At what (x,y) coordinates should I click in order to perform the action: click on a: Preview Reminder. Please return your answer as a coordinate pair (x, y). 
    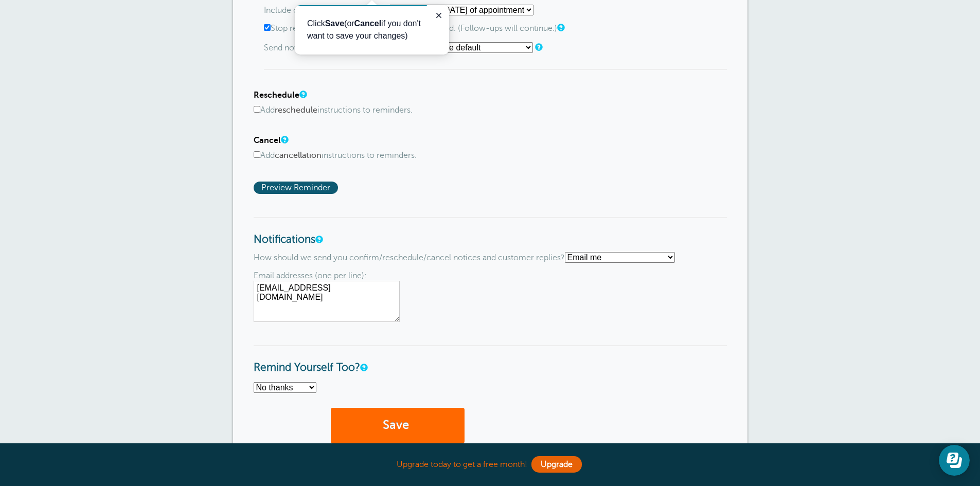
    Looking at the image, I should click on (297, 188).